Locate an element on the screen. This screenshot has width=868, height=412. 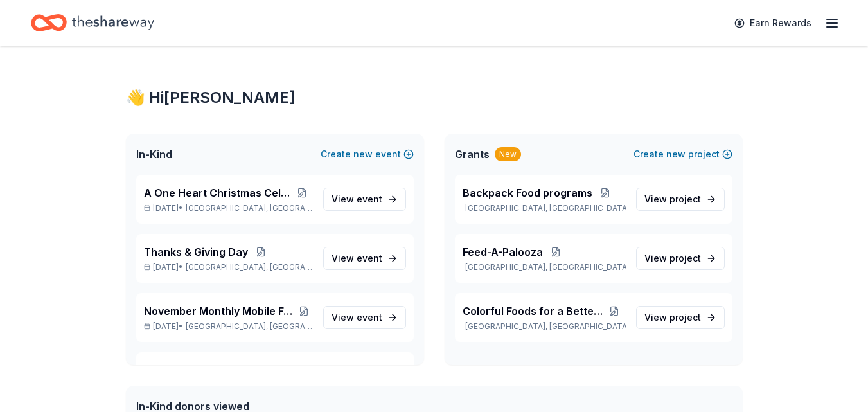
button: Createnewevent is located at coordinates (367, 154).